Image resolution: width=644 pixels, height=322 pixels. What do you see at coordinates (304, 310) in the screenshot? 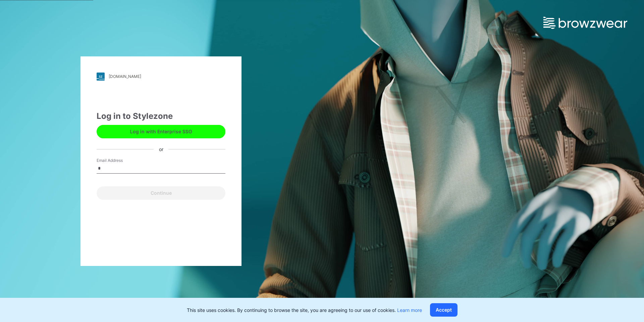
I see `p: This site uses cookies. By continuing to browse the site, you are agreeing to our use of cookies.` at bounding box center [304, 310].